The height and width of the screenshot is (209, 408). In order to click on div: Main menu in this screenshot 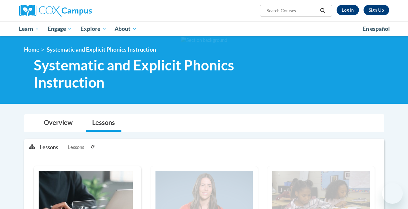, I will do `click(204, 29)`.